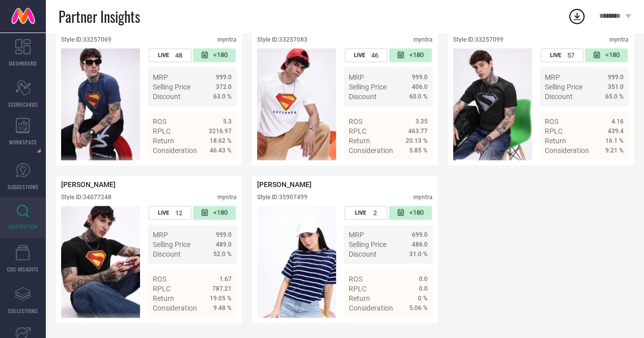  Describe the element at coordinates (23, 269) in the screenshot. I see `span: CDC INSIGHTS` at that location.